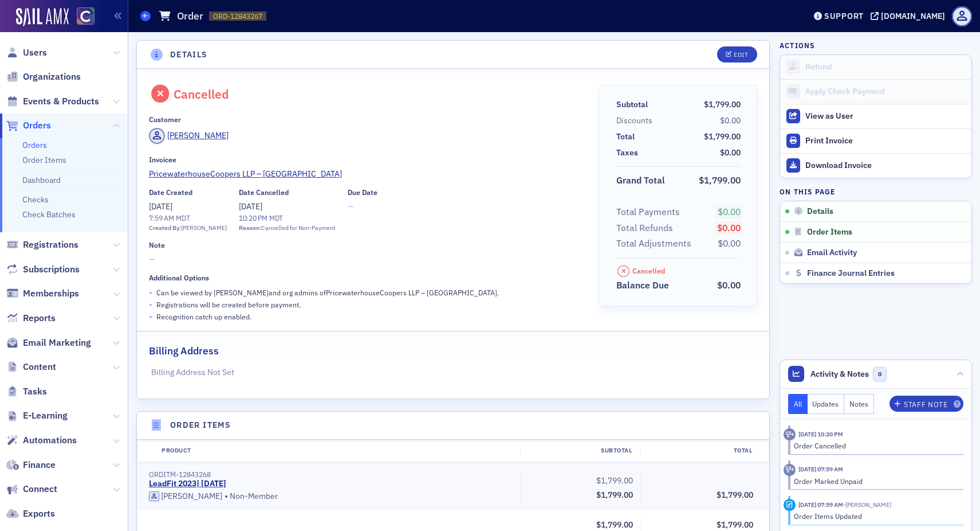  I want to click on a: Subscriptions, so click(43, 270).